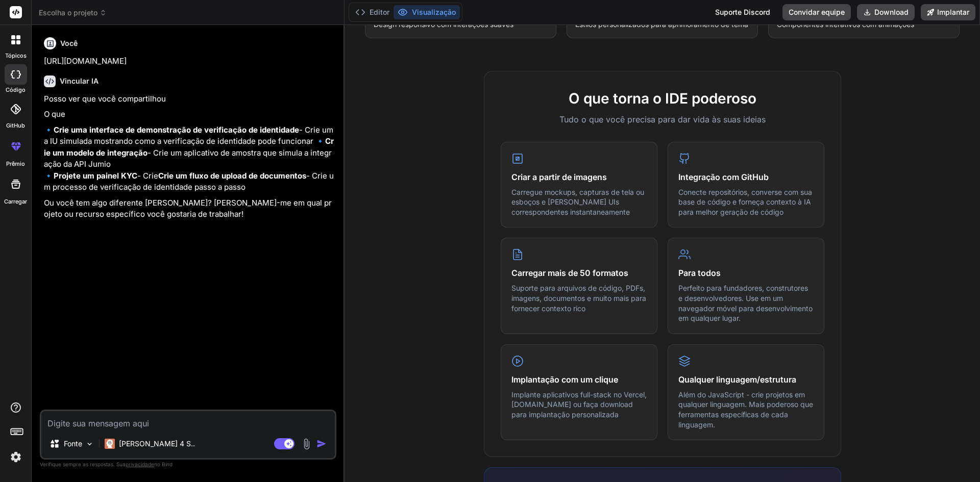 The image size is (980, 482). What do you see at coordinates (372, 13) in the screenshot?
I see `button: Editor` at bounding box center [372, 13].